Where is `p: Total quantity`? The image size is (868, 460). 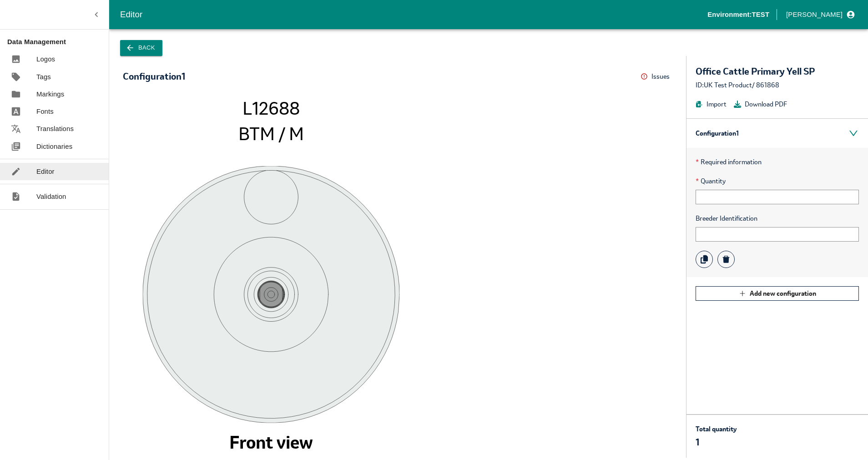
p: Total quantity is located at coordinates (716, 429).